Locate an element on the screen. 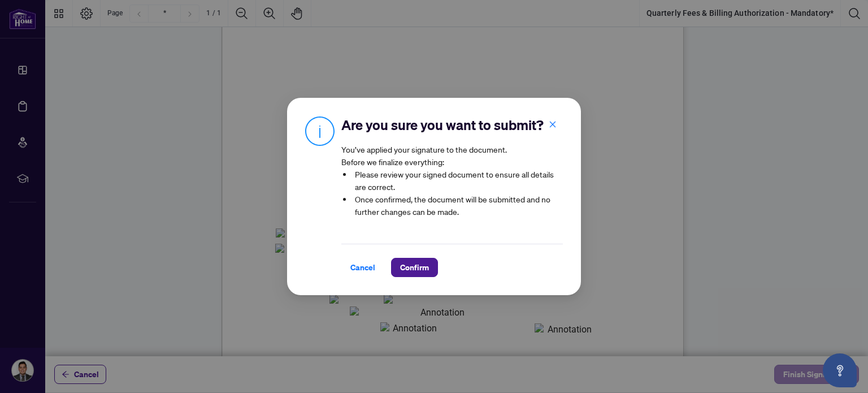 This screenshot has width=868, height=393. img: Info Icon is located at coordinates (320, 131).